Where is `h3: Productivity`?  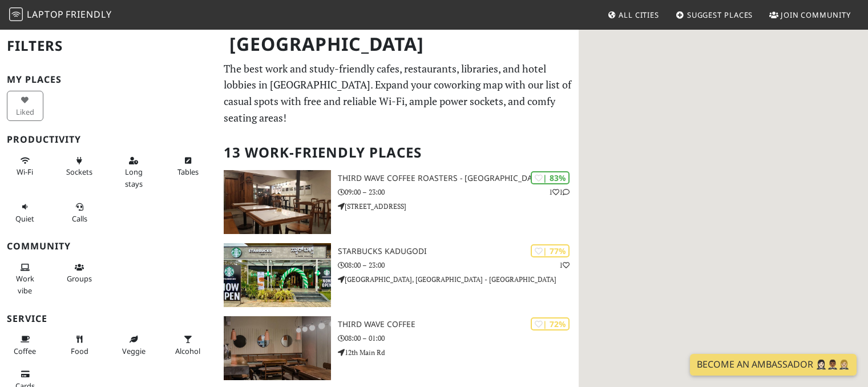
h3: Productivity is located at coordinates (108, 139).